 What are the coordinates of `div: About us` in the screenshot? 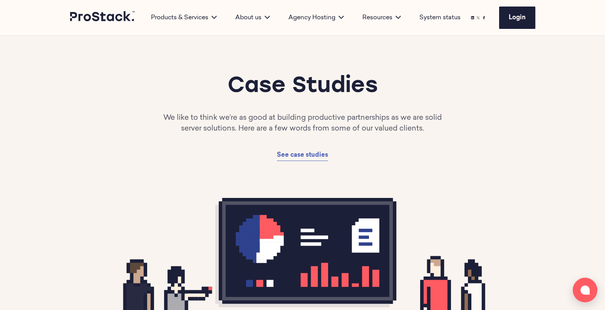 It's located at (253, 18).